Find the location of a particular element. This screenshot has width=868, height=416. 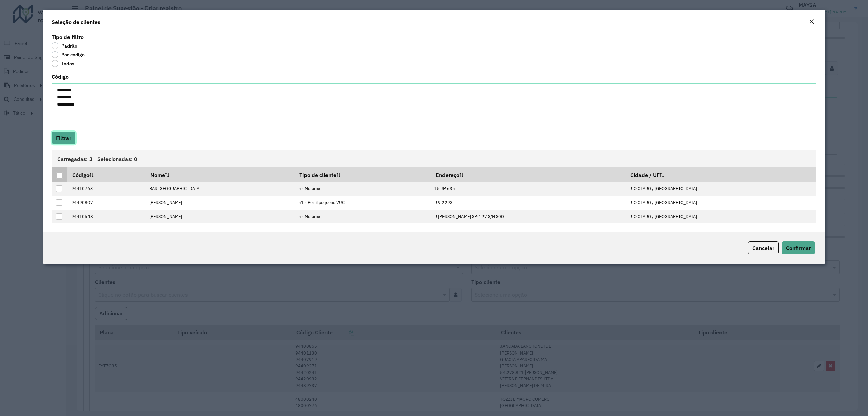

label: Padrão is located at coordinates (64, 46).